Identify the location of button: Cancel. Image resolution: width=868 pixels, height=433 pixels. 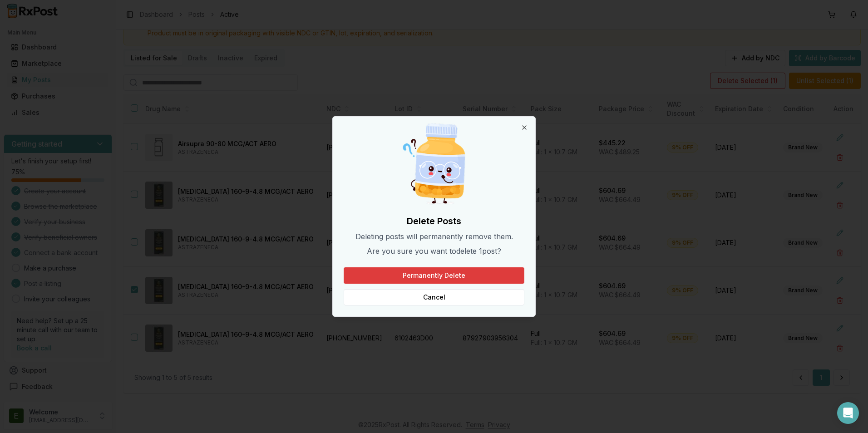
(434, 298).